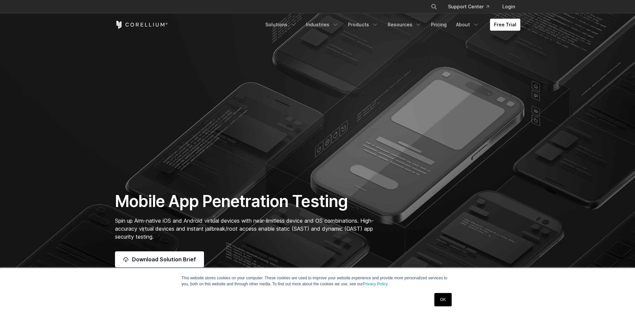 This screenshot has height=315, width=635. I want to click on a: Solutions, so click(281, 25).